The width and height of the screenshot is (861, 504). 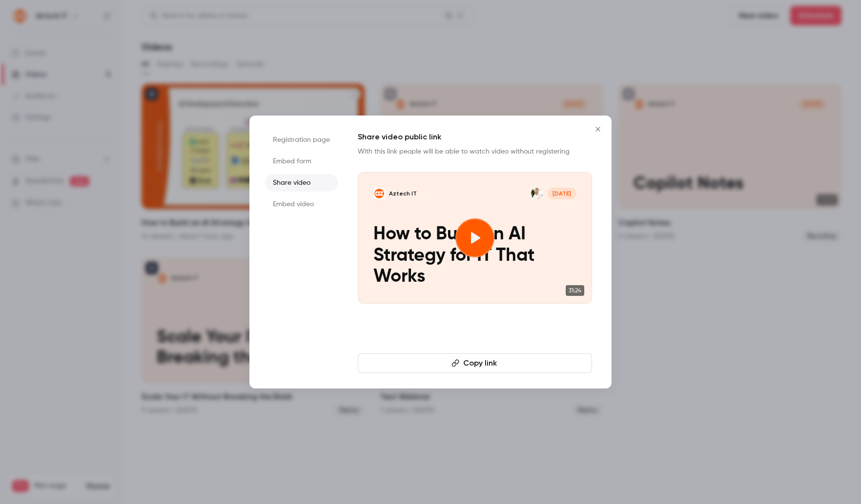 I want to click on li: Embed form, so click(x=301, y=161).